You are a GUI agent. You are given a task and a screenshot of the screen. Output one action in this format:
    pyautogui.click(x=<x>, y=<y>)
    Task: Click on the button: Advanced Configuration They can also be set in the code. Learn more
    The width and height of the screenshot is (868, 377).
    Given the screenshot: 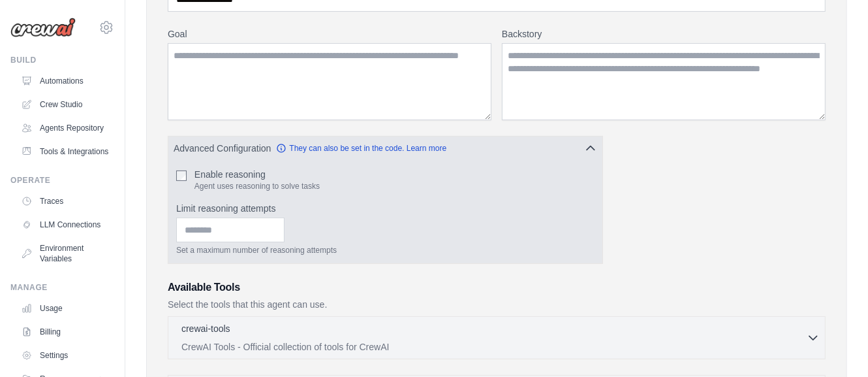 What is the action you would take?
    pyautogui.click(x=385, y=148)
    